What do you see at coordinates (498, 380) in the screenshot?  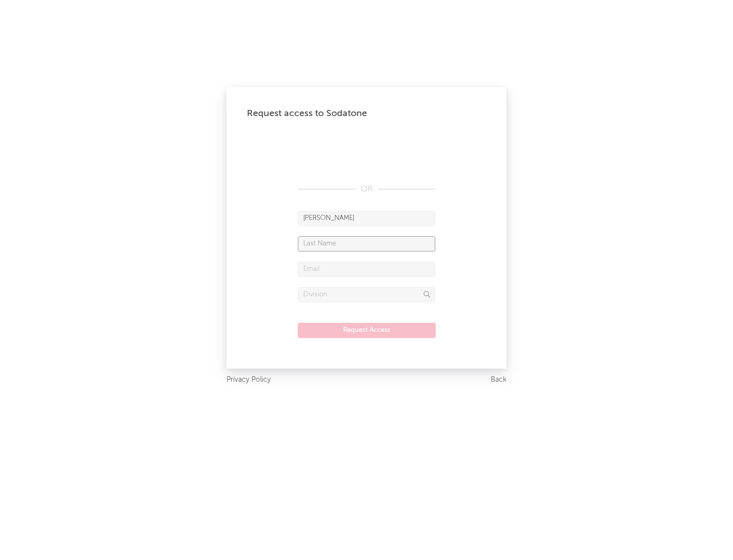 I see `a: Back` at bounding box center [498, 380].